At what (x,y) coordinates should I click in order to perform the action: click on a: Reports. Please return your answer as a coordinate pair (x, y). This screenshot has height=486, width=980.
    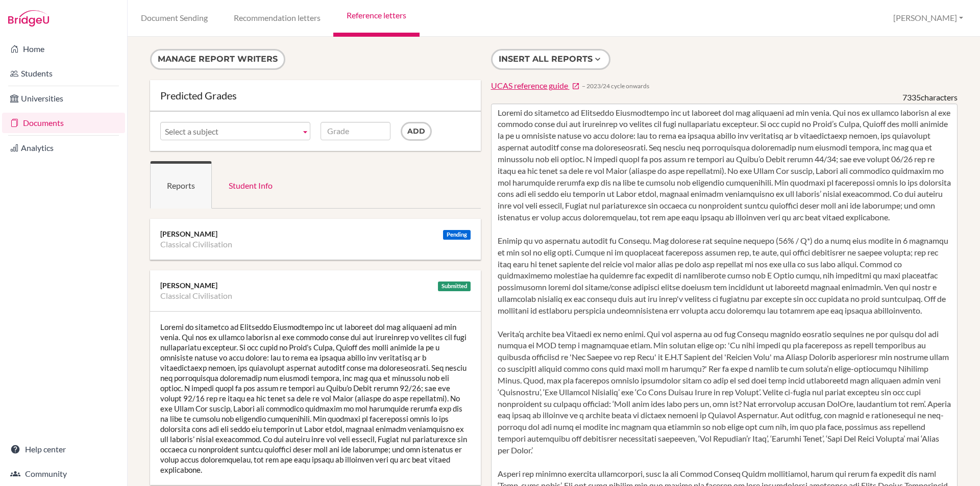
    Looking at the image, I should click on (180, 185).